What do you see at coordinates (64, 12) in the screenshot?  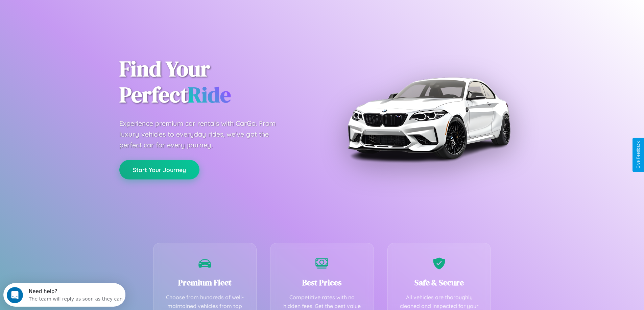 I see `div: Open Intercom Messenger` at bounding box center [64, 12].